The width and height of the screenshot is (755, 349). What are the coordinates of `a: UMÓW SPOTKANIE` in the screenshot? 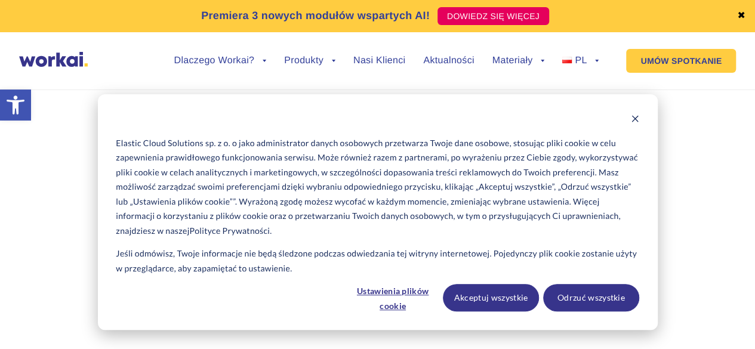 It's located at (681, 61).